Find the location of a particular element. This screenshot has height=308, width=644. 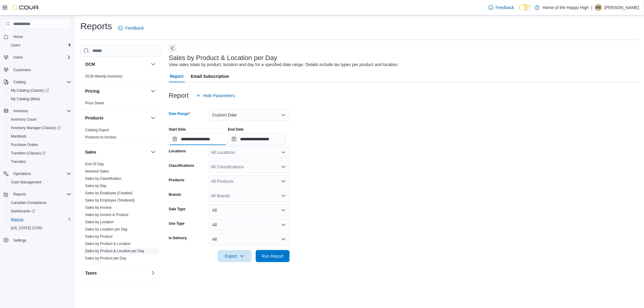

span: Operations is located at coordinates (41, 174).